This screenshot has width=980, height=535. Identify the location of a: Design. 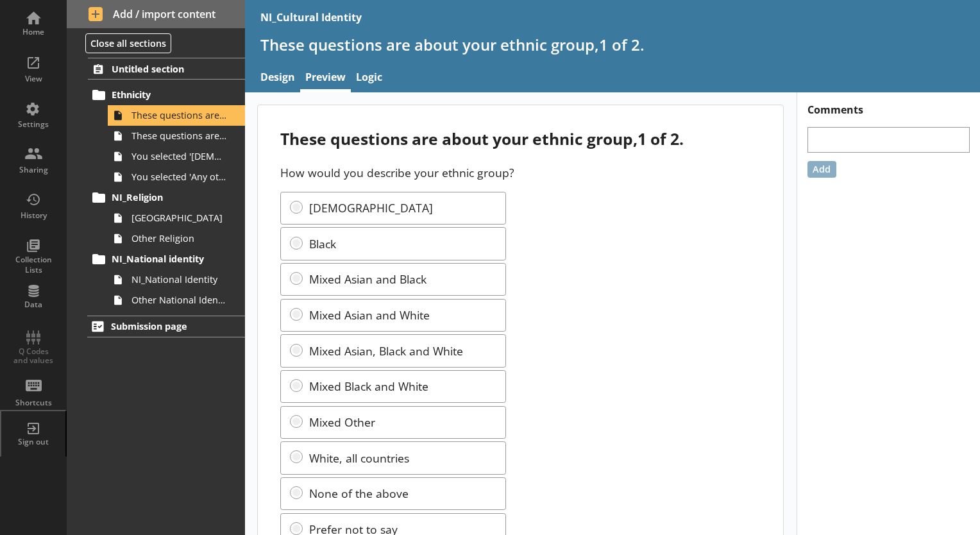
(278, 78).